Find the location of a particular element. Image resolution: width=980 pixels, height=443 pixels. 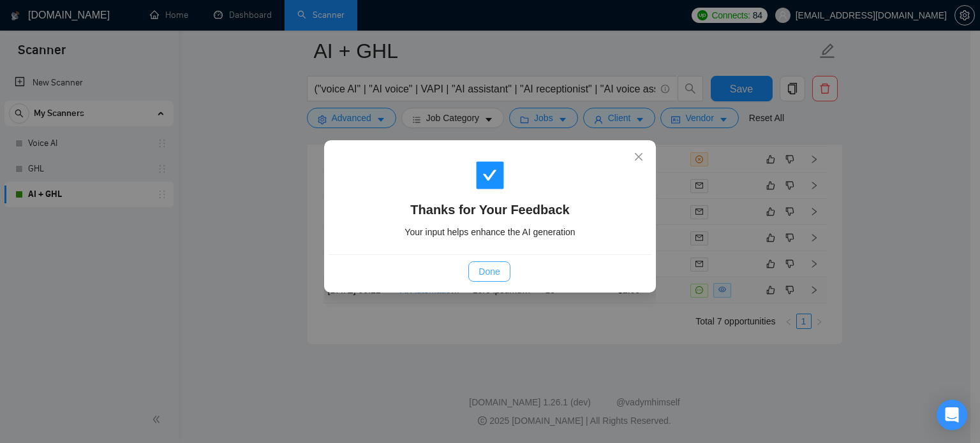

button: Close is located at coordinates (639, 158).